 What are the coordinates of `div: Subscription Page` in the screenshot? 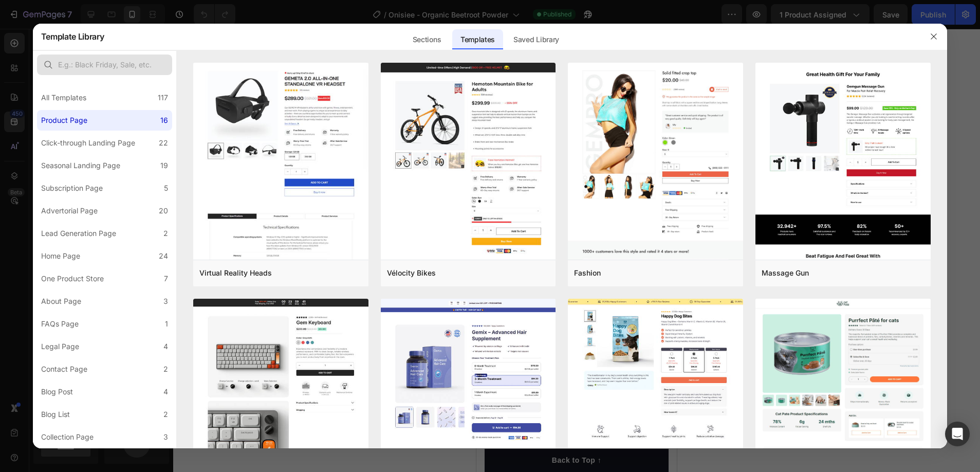 It's located at (72, 188).